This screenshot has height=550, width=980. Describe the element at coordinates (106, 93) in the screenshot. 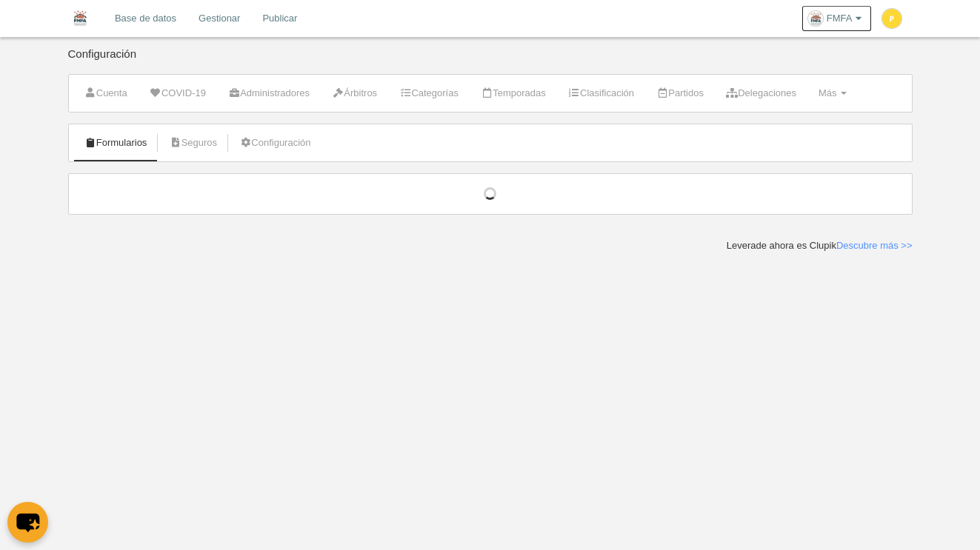

I see `a: Cuenta` at that location.